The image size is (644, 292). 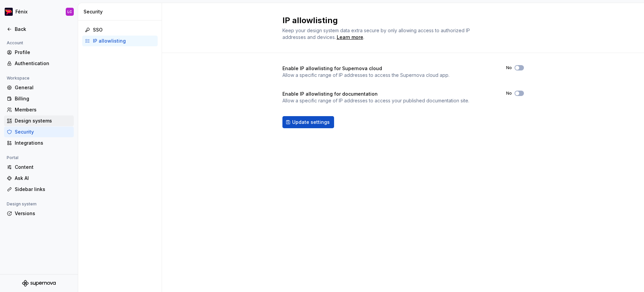 I want to click on div: Design systems, so click(x=43, y=121).